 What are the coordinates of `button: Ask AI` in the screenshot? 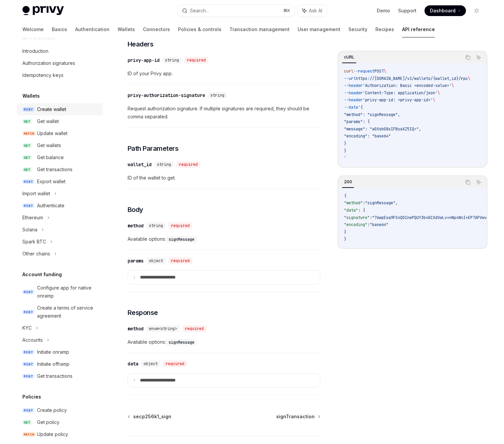 It's located at (479, 182).